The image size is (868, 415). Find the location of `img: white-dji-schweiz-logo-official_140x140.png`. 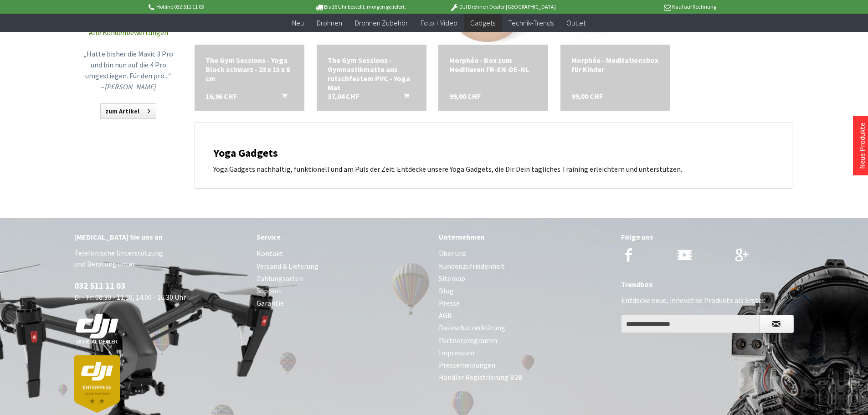

img: white-dji-schweiz-logo-official_140x140.png is located at coordinates (97, 329).